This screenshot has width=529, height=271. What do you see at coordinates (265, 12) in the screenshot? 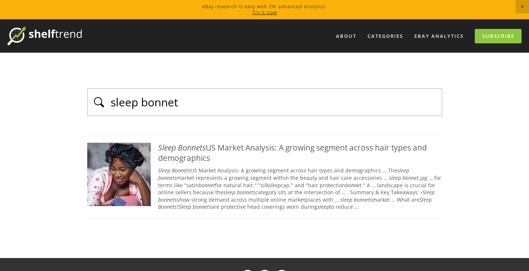
I see `a: Try it now` at bounding box center [265, 12].